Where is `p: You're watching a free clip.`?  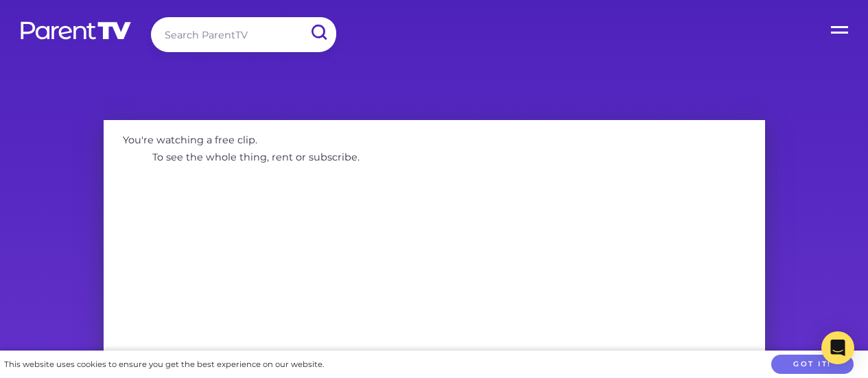 p: You're watching a free clip. is located at coordinates (190, 139).